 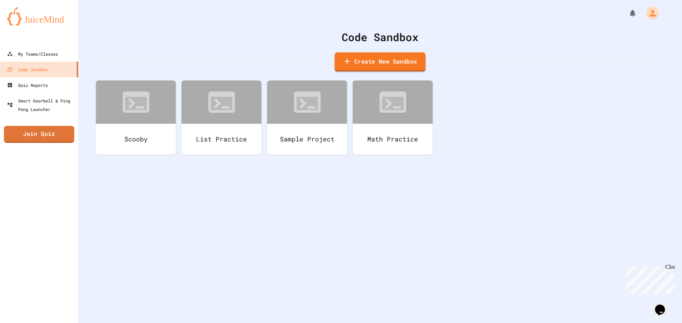 What do you see at coordinates (307, 118) in the screenshot?
I see `a: Sample Project` at bounding box center [307, 118].